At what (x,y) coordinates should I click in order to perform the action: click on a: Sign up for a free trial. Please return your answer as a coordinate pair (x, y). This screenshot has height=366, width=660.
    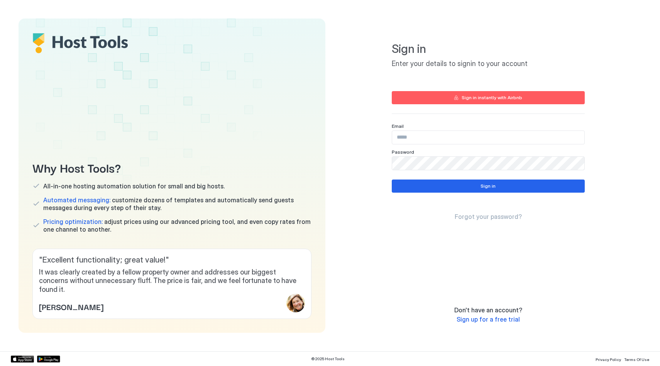
    Looking at the image, I should click on (489, 319).